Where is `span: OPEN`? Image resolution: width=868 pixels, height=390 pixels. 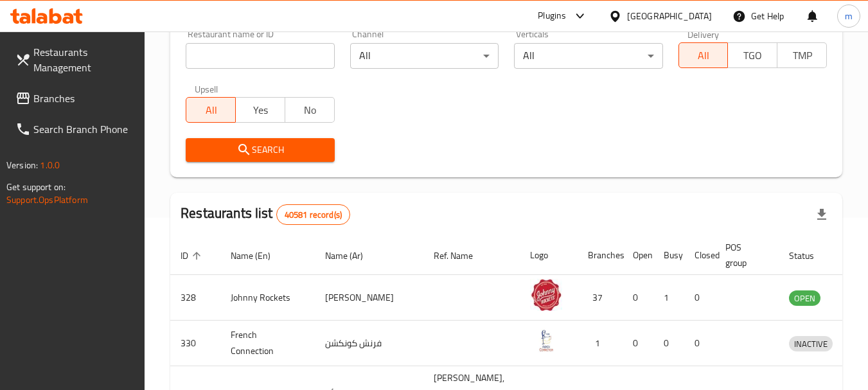
span: OPEN is located at coordinates (805, 298).